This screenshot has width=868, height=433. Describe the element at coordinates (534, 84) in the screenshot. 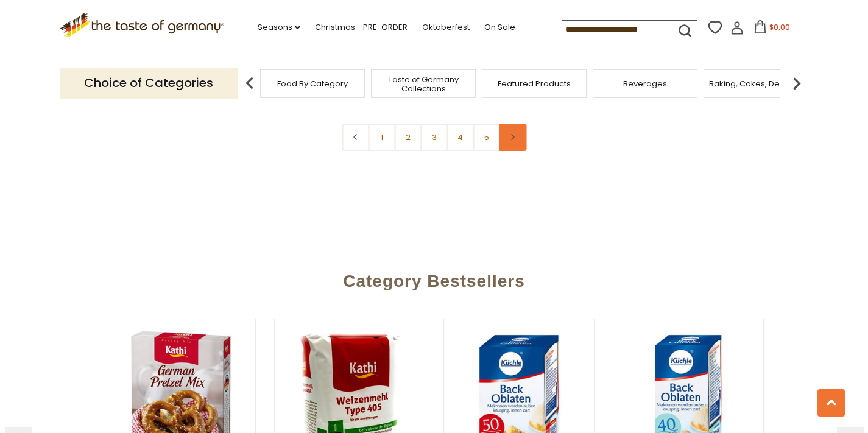

I see `span: Featured Products` at that location.